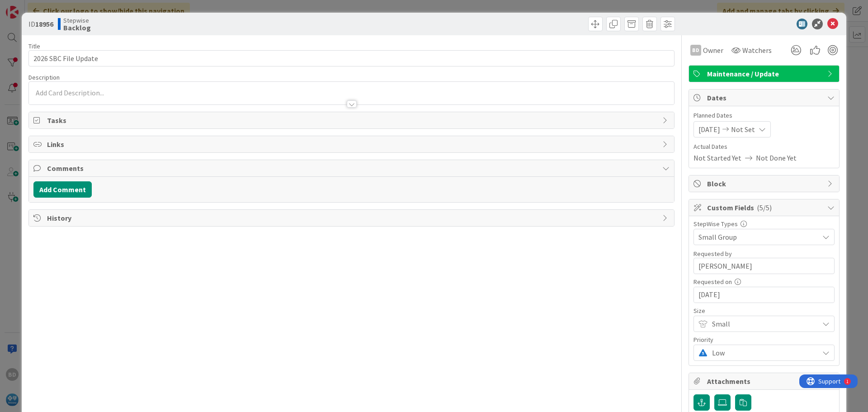 The image size is (868, 412). I want to click on label: Requested by, so click(713, 254).